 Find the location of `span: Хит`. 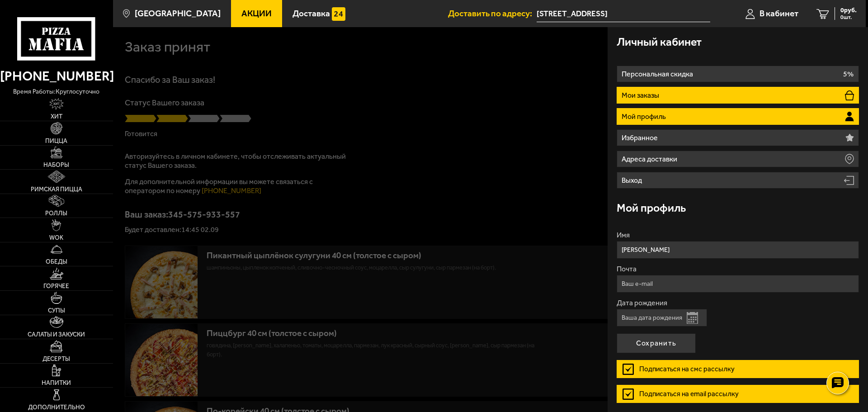

span: Хит is located at coordinates (57, 116).